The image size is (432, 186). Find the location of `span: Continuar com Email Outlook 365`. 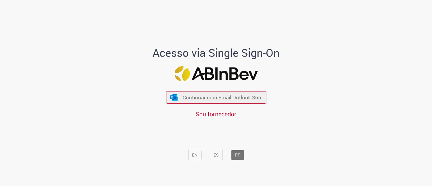

span: Continuar com Email Outlook 365 is located at coordinates (222, 97).